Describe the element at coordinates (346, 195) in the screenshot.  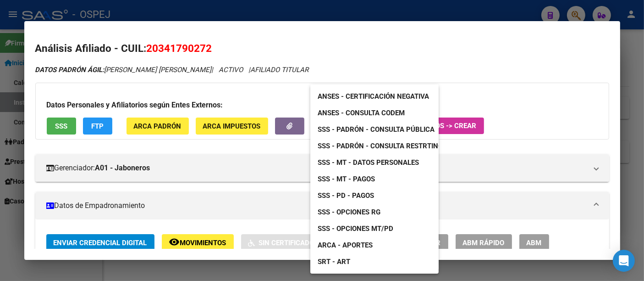
I see `a: SSS - PD - Pagos` at that location.